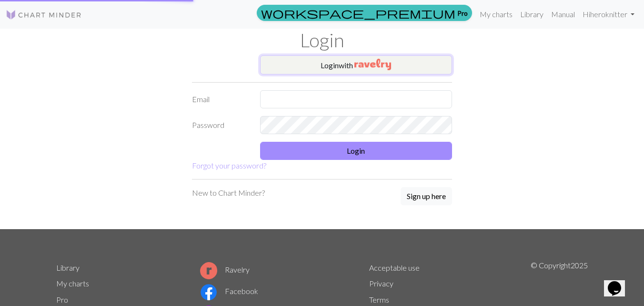 Image resolution: width=644 pixels, height=306 pixels. I want to click on a: Hiheroknitter, so click(609, 14).